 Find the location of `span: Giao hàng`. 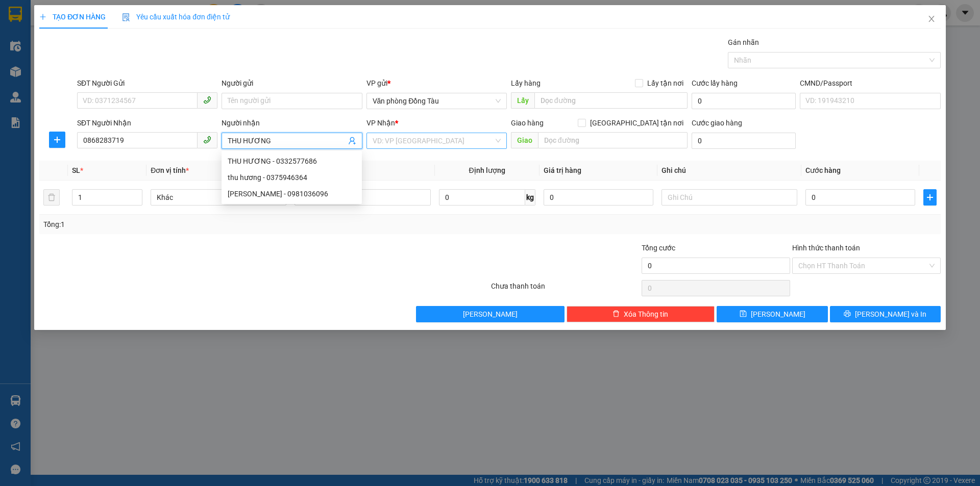

span: Giao hàng is located at coordinates (527, 123).